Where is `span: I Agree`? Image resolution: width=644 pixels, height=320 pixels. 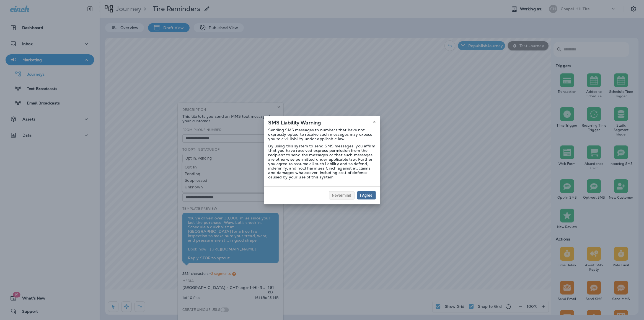
span: I Agree is located at coordinates (366, 195).